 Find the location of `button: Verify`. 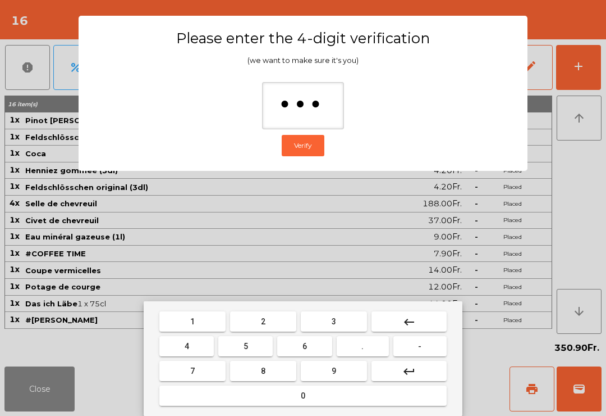

button: Verify is located at coordinates (303, 145).